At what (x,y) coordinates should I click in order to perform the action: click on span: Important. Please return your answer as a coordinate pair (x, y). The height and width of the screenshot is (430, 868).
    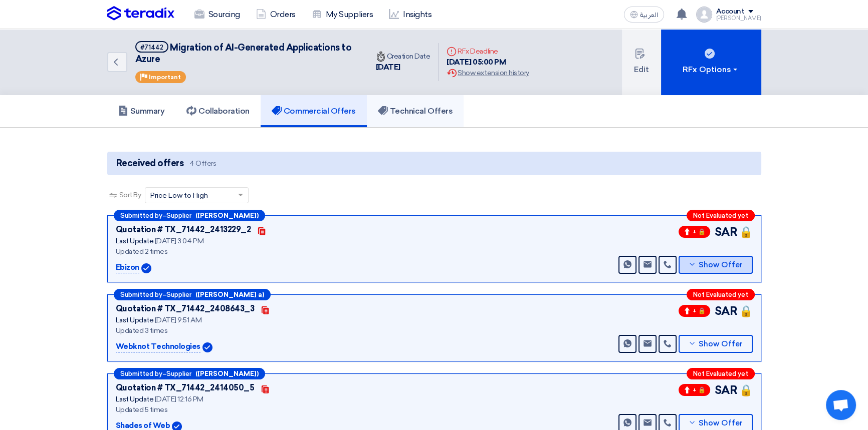
    Looking at the image, I should click on (165, 77).